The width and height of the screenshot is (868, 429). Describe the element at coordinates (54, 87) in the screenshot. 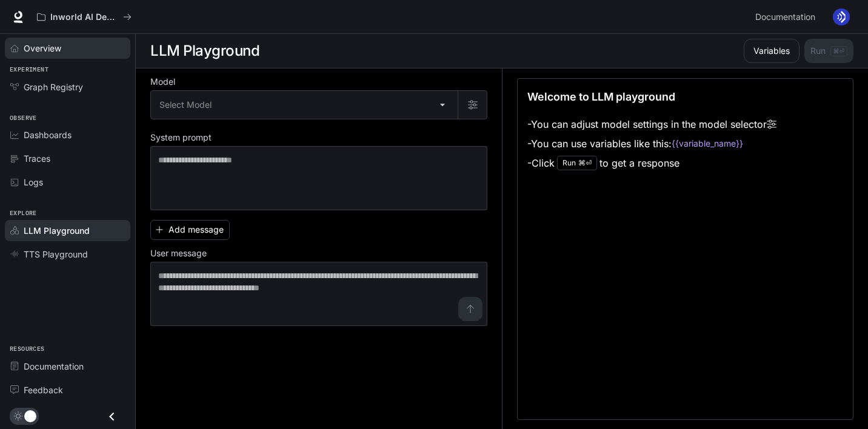

I see `span: Graph Registry` at that location.